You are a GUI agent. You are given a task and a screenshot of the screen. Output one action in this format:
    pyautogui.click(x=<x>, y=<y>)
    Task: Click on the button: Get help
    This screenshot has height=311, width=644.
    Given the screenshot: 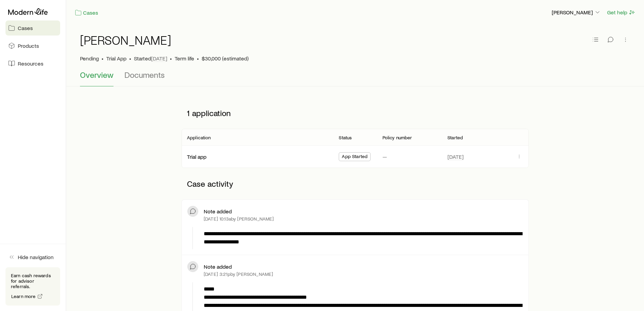 What is the action you would take?
    pyautogui.click(x=621, y=13)
    